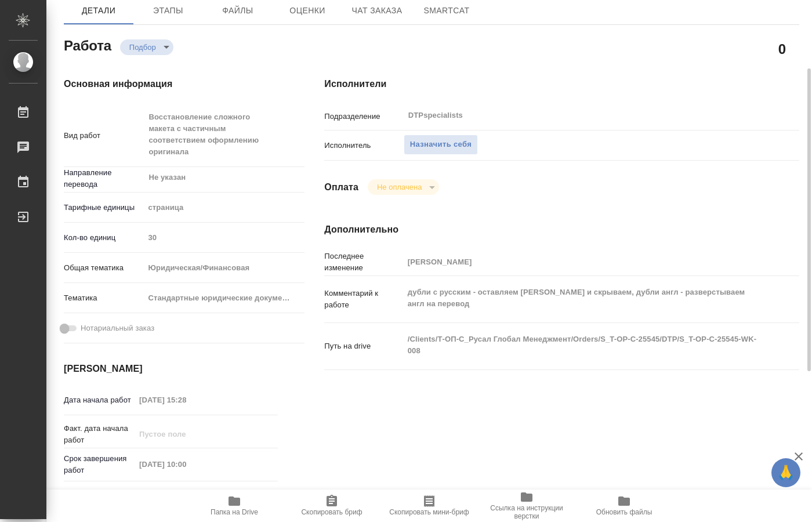 The width and height of the screenshot is (812, 522). What do you see at coordinates (364, 299) in the screenshot?
I see `p: Комментарий к работе` at bounding box center [364, 299].